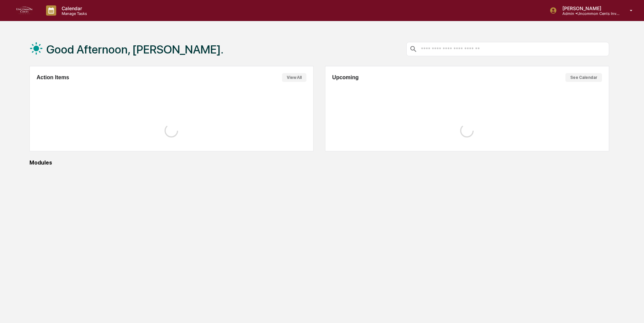  Describe the element at coordinates (73, 13) in the screenshot. I see `p: Manage Tasks` at that location.